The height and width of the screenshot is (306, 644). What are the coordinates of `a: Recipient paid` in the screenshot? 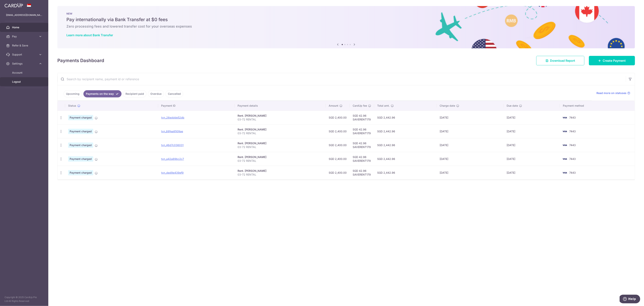 It's located at (135, 94).